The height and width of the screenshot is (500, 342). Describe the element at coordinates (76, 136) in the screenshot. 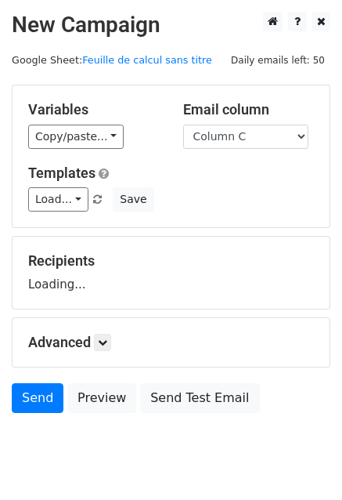

I see `a: Copy/paste...` at that location.